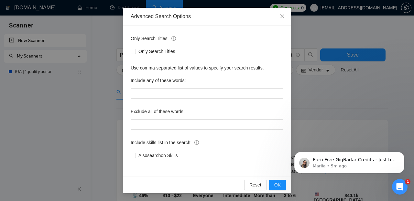 The width and height of the screenshot is (414, 201). What do you see at coordinates (157, 111) in the screenshot?
I see `label: Exclude all of these words:` at bounding box center [157, 111].